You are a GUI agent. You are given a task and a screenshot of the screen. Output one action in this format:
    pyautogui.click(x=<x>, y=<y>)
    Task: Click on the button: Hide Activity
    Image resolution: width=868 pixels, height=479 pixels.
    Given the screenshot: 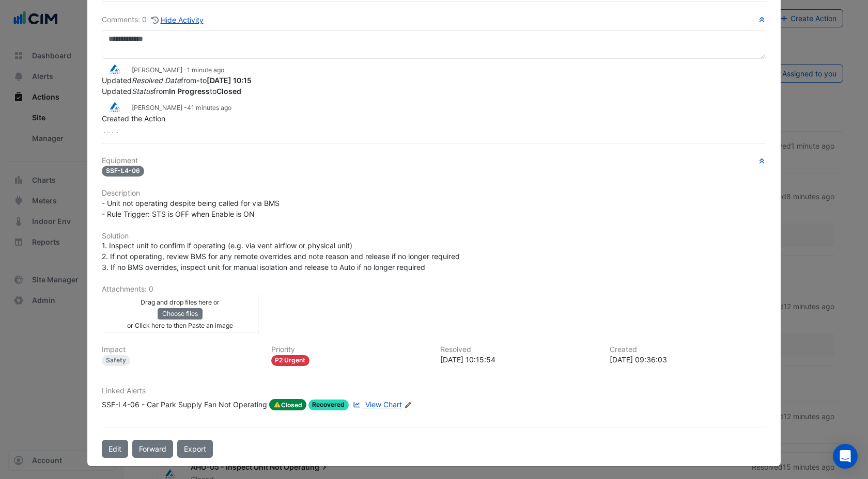 What is the action you would take?
    pyautogui.click(x=177, y=19)
    